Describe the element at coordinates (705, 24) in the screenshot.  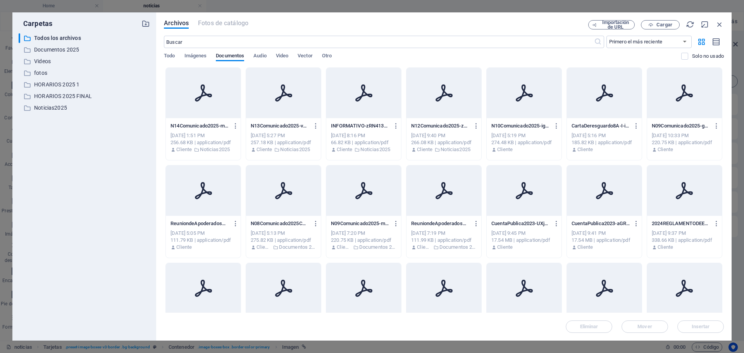
I see `i: Minimizar` at that location.